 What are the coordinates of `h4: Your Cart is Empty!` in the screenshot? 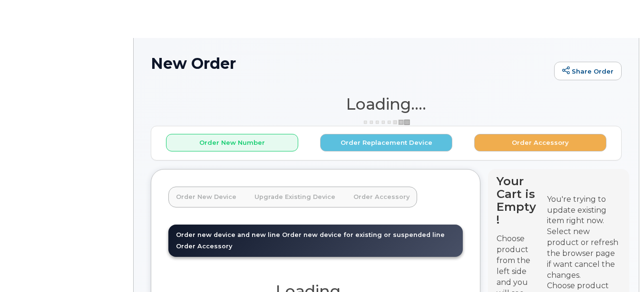 It's located at (517, 201).